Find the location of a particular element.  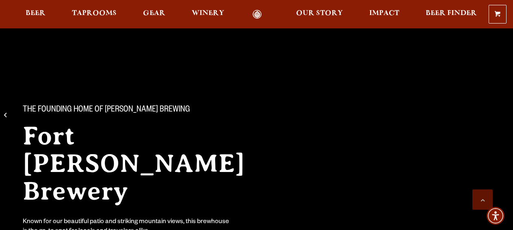

span: Taprooms is located at coordinates (94, 13).